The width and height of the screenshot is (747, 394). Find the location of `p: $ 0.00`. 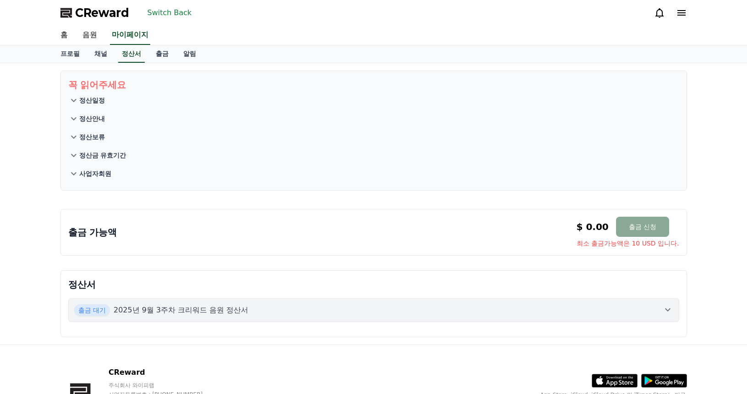

p: $ 0.00 is located at coordinates (593, 227).